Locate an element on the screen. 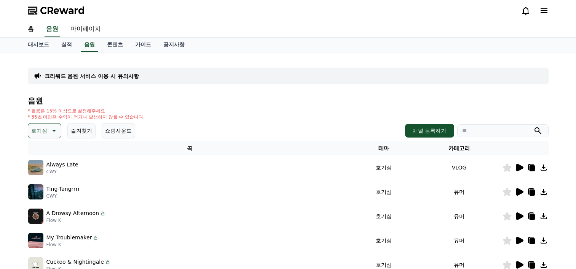 This screenshot has width=576, height=269. button: 쇼핑사운드 is located at coordinates (118, 131).